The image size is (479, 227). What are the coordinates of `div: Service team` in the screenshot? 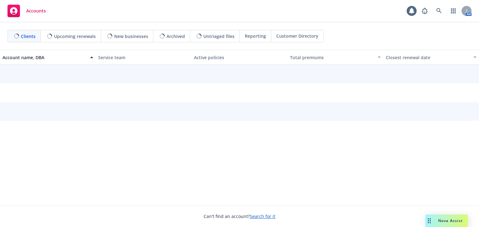 It's located at (143, 57).